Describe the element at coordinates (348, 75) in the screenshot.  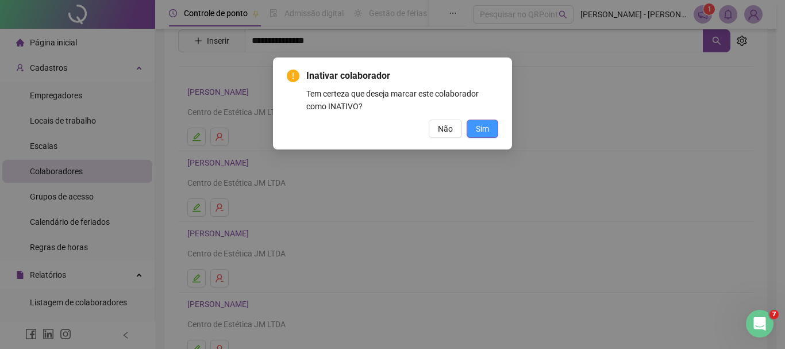
I see `span: Inativar colaborador` at that location.